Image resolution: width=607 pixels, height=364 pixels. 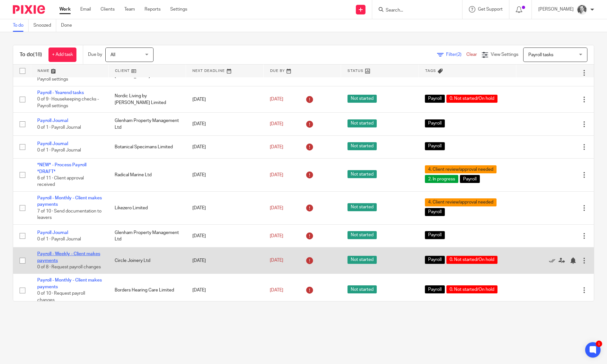 I want to click on a: Work, so click(x=65, y=9).